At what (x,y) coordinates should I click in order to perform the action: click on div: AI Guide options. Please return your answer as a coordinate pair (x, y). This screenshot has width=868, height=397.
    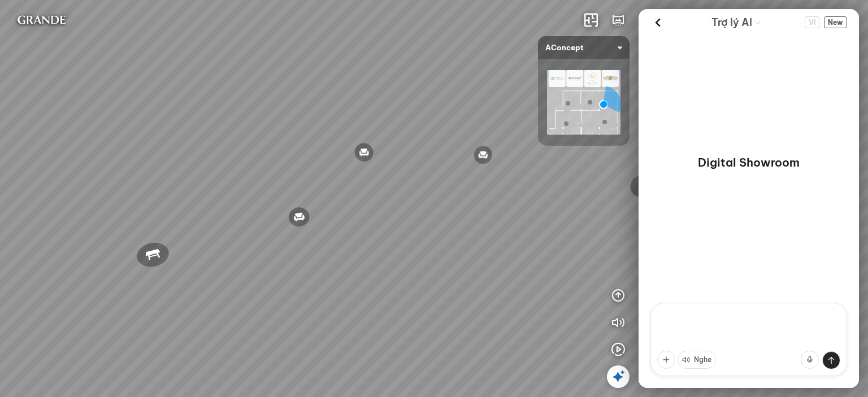
    Looking at the image, I should click on (737, 22).